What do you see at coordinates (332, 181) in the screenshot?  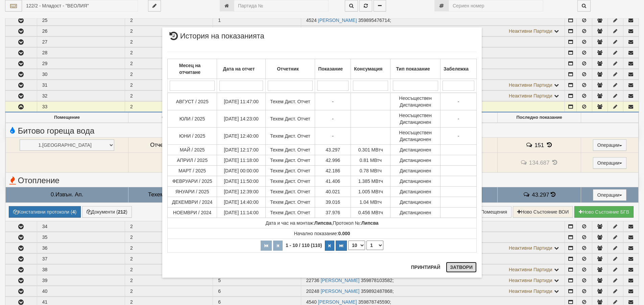 I see `span: 41.406` at bounding box center [332, 181].